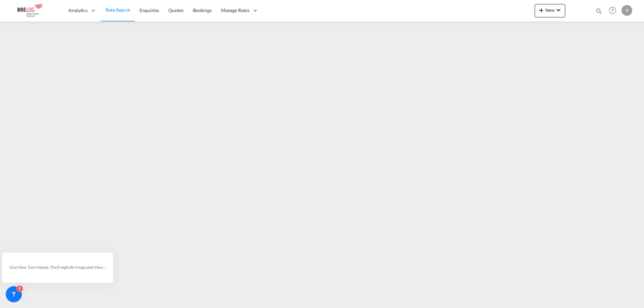 The image size is (644, 308). Describe the element at coordinates (202, 10) in the screenshot. I see `span: Bookings` at that location.